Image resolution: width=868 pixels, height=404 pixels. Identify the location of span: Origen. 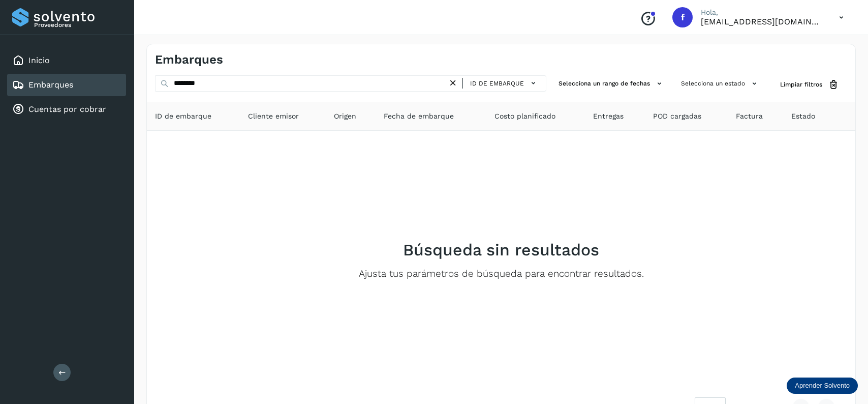
(345, 116).